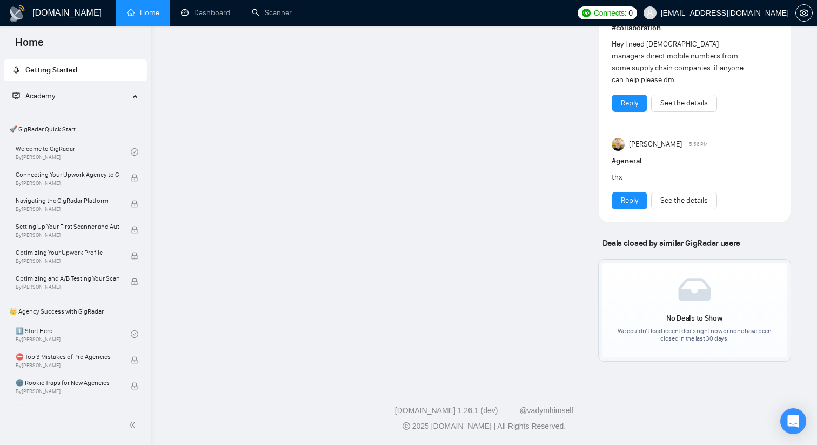 This screenshot has width=817, height=445. What do you see at coordinates (68, 278) in the screenshot?
I see `span: Optimizing and A/B Testing Your Scanner for Better Results` at bounding box center [68, 278].